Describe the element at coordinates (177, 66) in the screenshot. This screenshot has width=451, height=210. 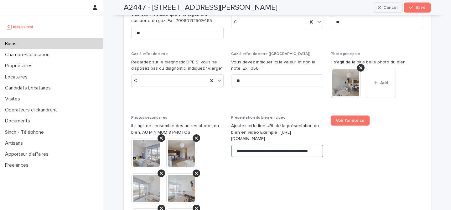
I see `p: Regardez sur le diagnostic DPE Si vous ne disposez pas du diagnostic, indiquez "Vierge"` at that location.